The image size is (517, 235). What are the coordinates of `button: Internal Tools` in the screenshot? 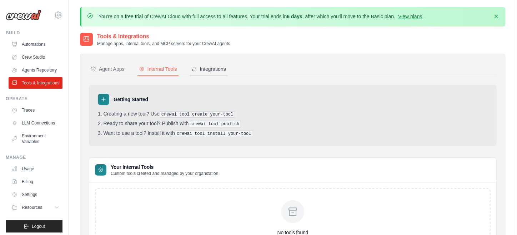 It's located at (158, 69).